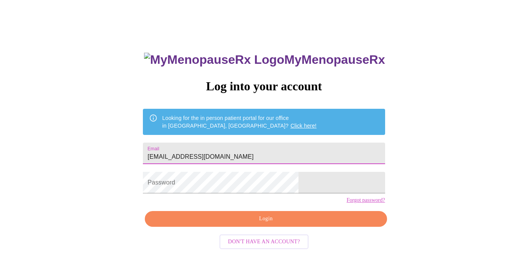  I want to click on a: Forgot password?, so click(366, 200).